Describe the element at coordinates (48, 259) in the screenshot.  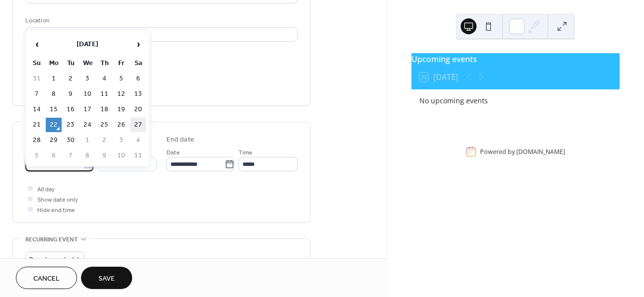
I see `span: Do not repeat` at that location.